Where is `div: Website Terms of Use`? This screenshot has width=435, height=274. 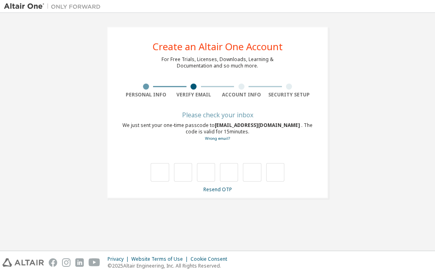
div: Website Terms of Use is located at coordinates (161, 260).